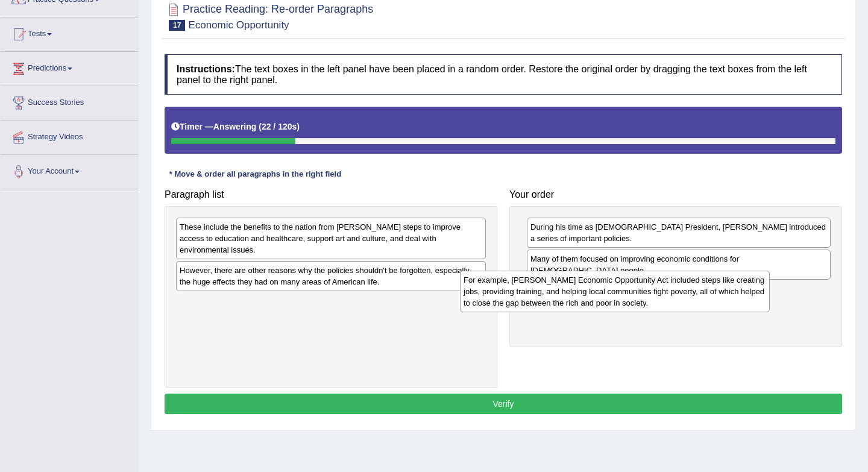 The image size is (868, 472). Describe the element at coordinates (331, 194) in the screenshot. I see `h4: Paragraph list` at that location.